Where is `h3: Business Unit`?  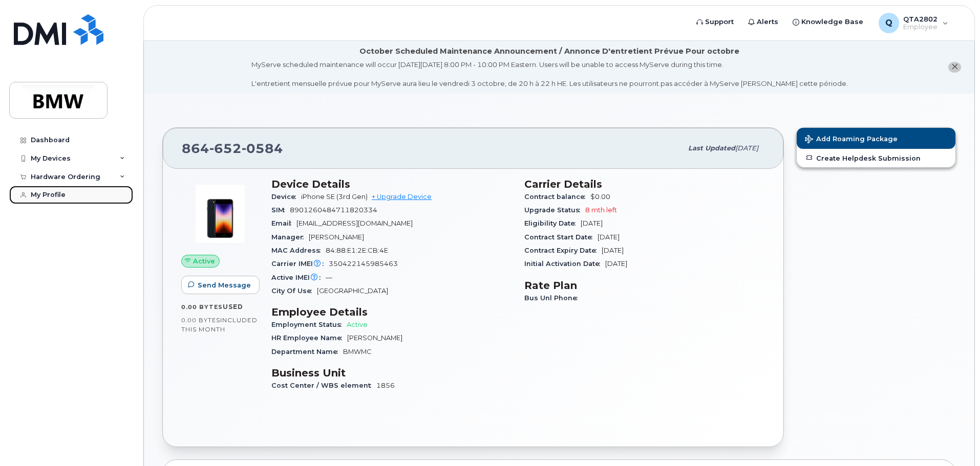
h3: Business Unit is located at coordinates (392, 373).